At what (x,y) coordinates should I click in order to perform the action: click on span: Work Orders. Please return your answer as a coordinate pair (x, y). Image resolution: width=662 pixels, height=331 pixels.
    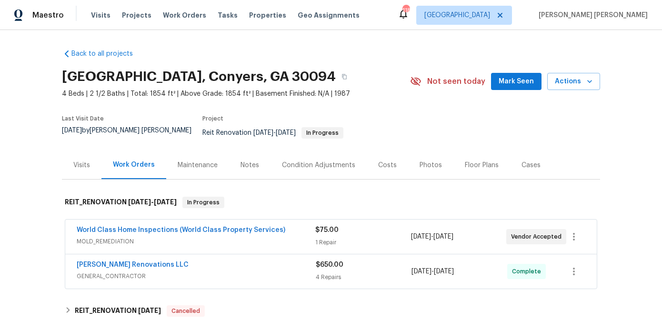
    Looking at the image, I should click on (184, 15).